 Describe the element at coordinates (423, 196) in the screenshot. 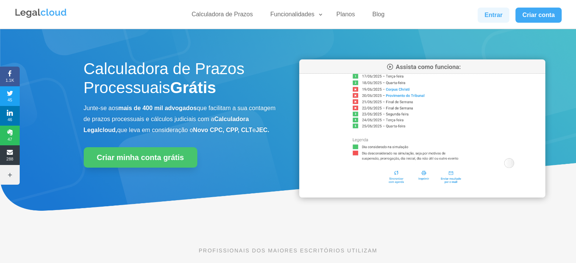

I see `a: Calculadora de Prazos Processuais da Legalcloud` at that location.